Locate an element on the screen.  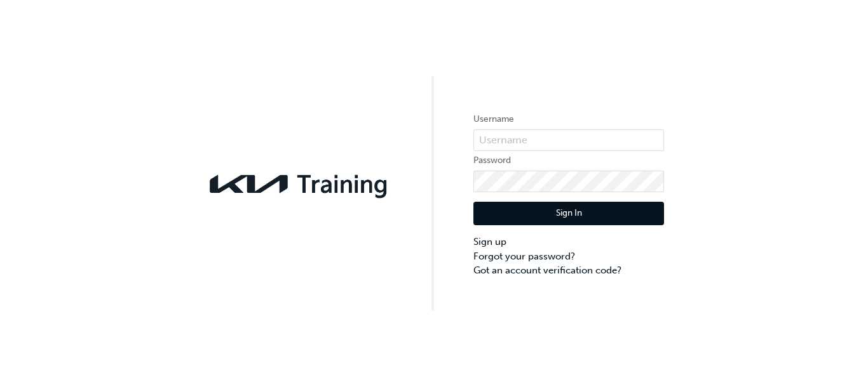
a: Forgot your password? is located at coordinates (568, 257).